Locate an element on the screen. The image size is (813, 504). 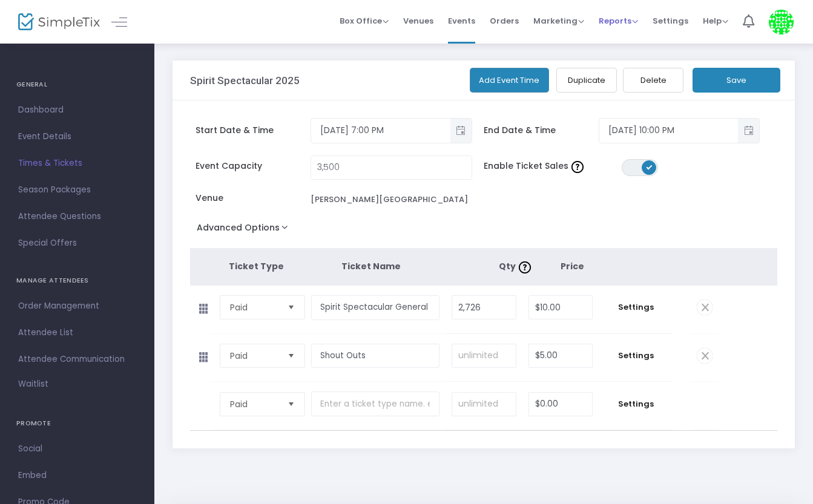
span: Event Capacity is located at coordinates (253, 166).